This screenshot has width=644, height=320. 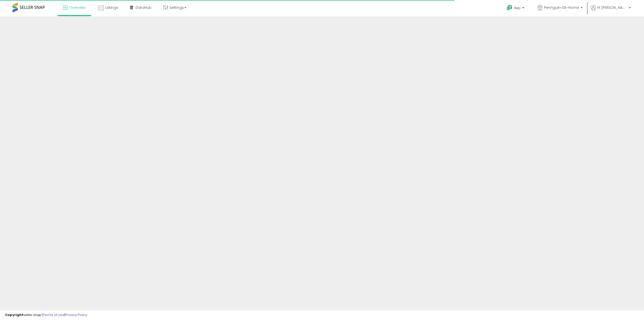 What do you see at coordinates (561, 7) in the screenshot?
I see `span: Pennguin-DE-Home` at bounding box center [561, 7].